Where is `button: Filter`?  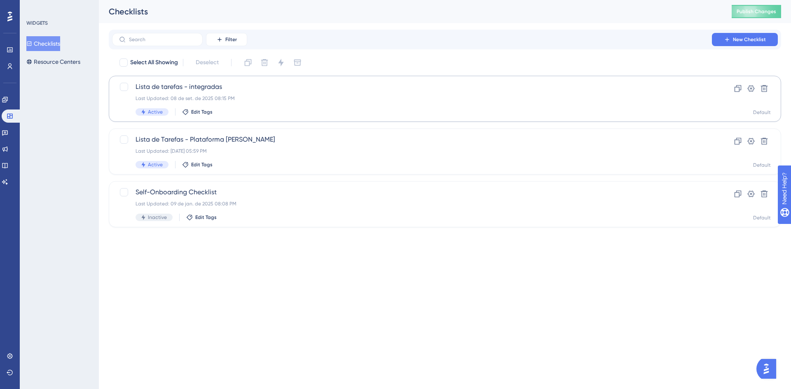 button: Filter is located at coordinates (227, 40).